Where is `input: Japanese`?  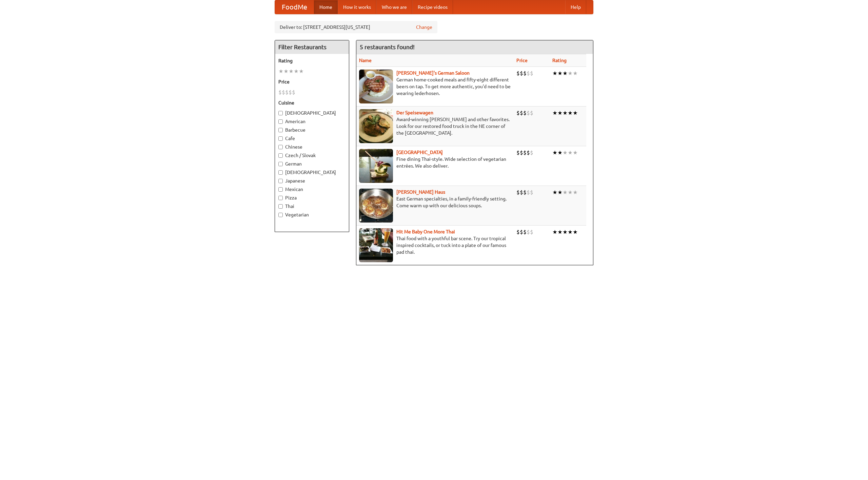
input: Japanese is located at coordinates (280, 181).